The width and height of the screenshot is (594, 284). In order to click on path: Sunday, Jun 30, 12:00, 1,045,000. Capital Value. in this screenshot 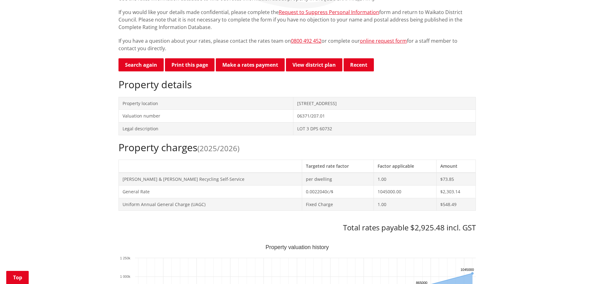, I will do `click(472, 273)`.